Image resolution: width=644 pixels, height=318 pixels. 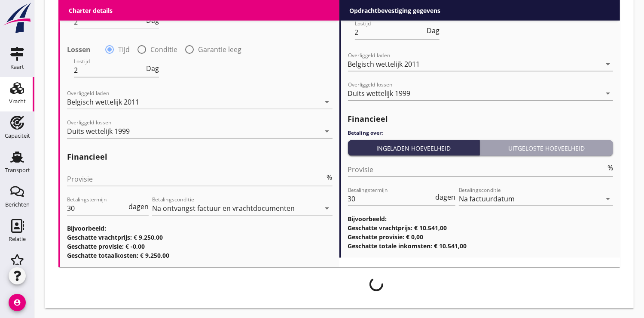 What do you see at coordinates (413, 148) in the screenshot?
I see `div: Ingeladen hoeveelheid` at bounding box center [413, 148].